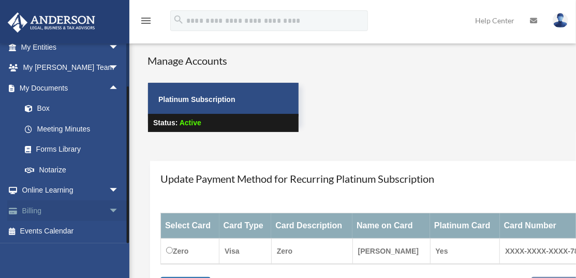 The width and height of the screenshot is (576, 278). Describe the element at coordinates (223, 61) in the screenshot. I see `h4: Manage Accounts` at that location.